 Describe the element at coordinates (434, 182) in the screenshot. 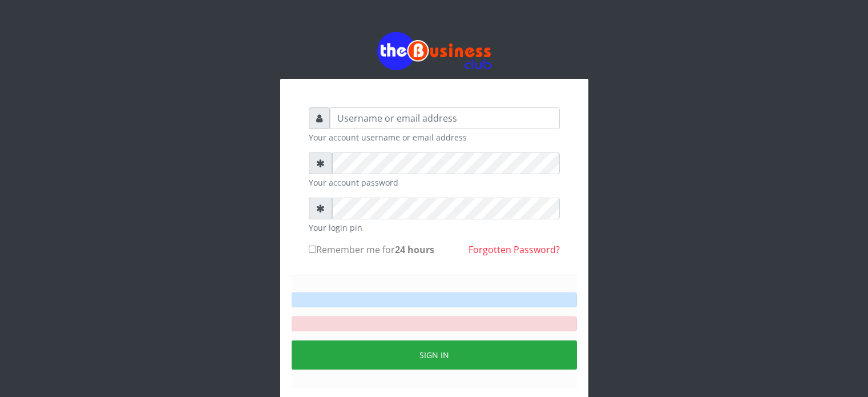

I see `small: Your account password` at that location.